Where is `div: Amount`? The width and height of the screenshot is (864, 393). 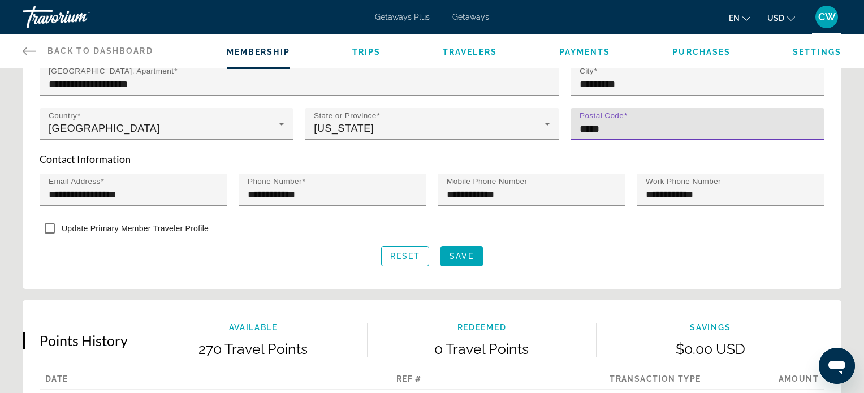 div: Amount is located at coordinates (801, 381).